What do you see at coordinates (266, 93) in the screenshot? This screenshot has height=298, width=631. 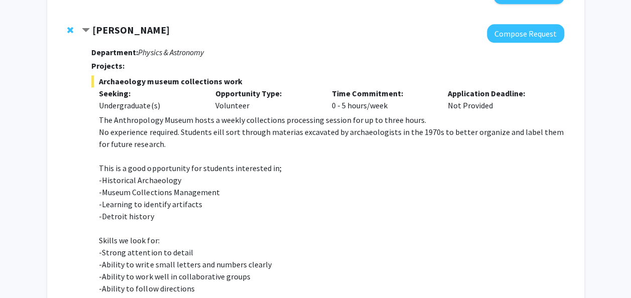 I see `p: Opportunity Type:` at bounding box center [266, 93].